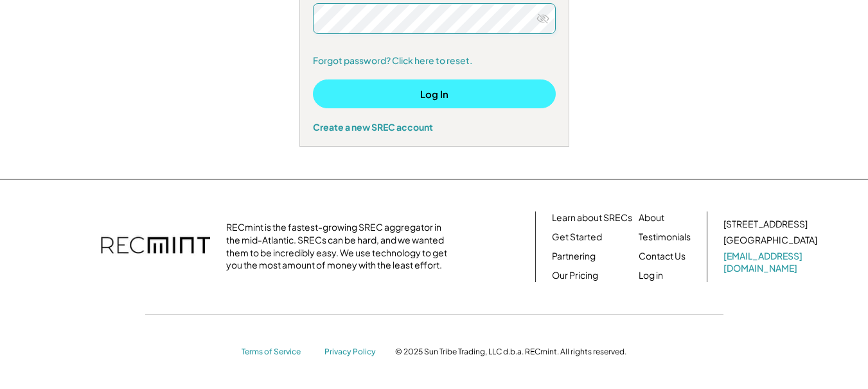  Describe the element at coordinates (434, 61) in the screenshot. I see `a: Forgot password? Click here to reset.` at that location.